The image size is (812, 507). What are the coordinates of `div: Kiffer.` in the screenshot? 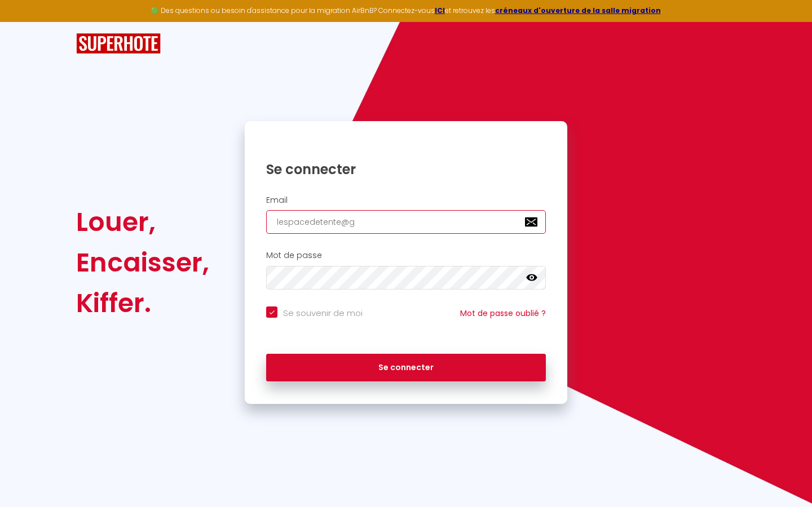 It's located at (143, 304).